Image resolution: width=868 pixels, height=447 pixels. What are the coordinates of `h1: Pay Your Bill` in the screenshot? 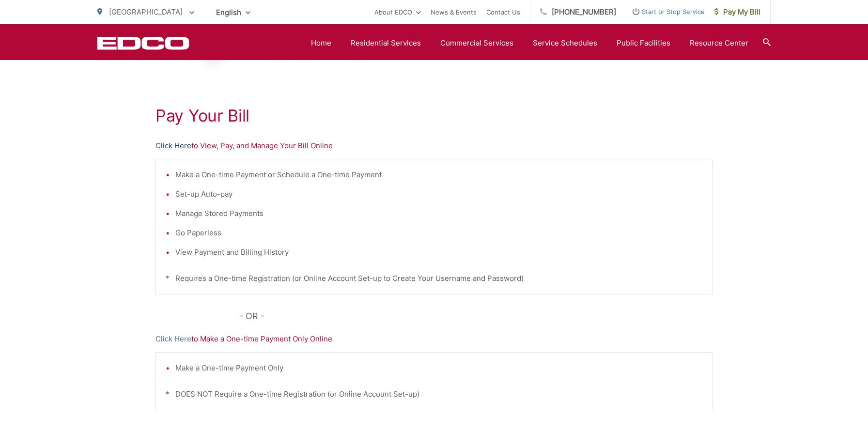 It's located at (434, 116).